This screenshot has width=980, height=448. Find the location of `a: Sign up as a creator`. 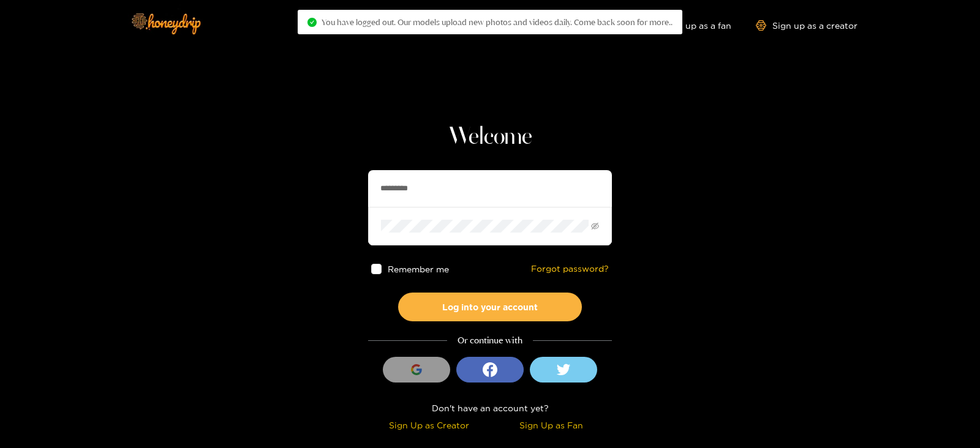

a: Sign up as a creator is located at coordinates (807, 25).